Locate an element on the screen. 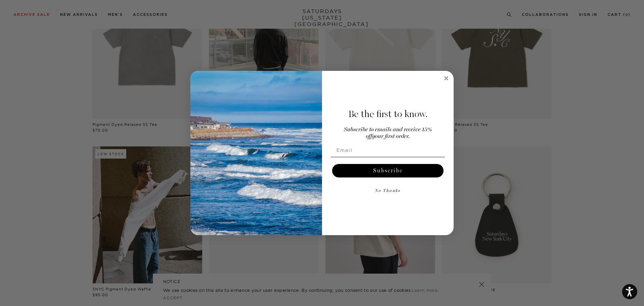 The height and width of the screenshot is (306, 644). button: Close dialog is located at coordinates (446, 79).